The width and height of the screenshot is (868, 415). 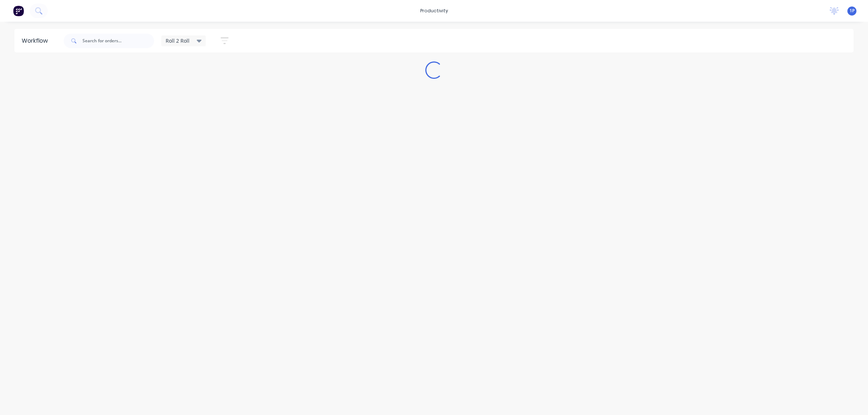 What do you see at coordinates (18, 11) in the screenshot?
I see `img: Factory` at bounding box center [18, 11].